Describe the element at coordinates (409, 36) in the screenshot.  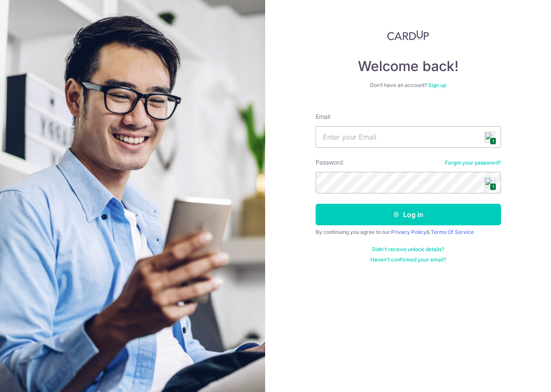
I see `img: CardUp Logo` at that location.